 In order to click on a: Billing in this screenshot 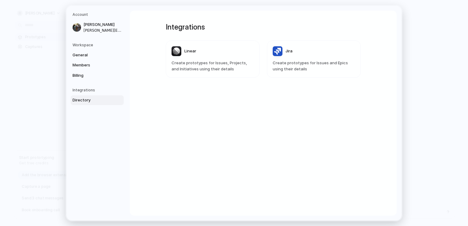, I will do `click(97, 75)`.